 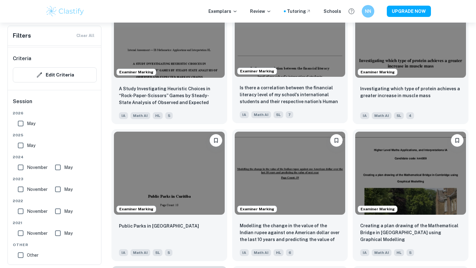 What do you see at coordinates (333, 11) in the screenshot?
I see `div: Schools` at bounding box center [333, 11].